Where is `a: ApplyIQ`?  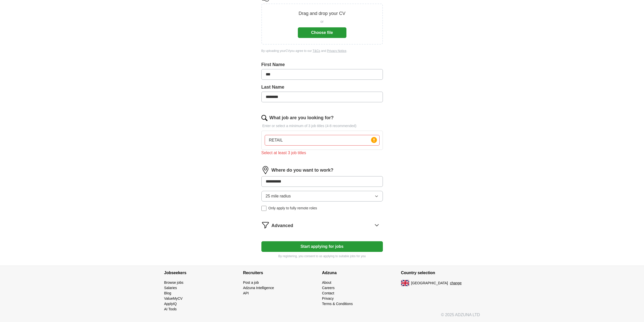
a: ApplyIQ is located at coordinates (170, 303).